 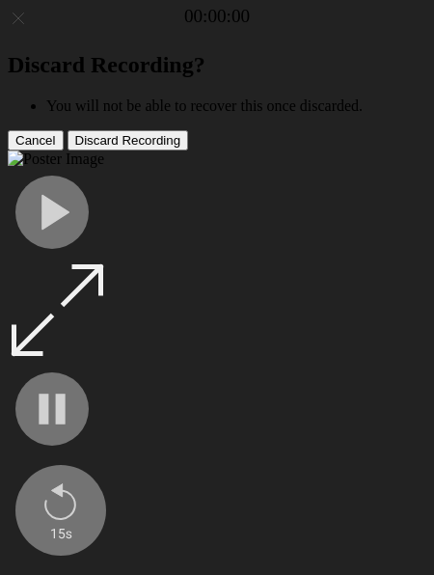 What do you see at coordinates (236, 106) in the screenshot?
I see `li: You will not be able to recover this once discarded.` at bounding box center [236, 106].